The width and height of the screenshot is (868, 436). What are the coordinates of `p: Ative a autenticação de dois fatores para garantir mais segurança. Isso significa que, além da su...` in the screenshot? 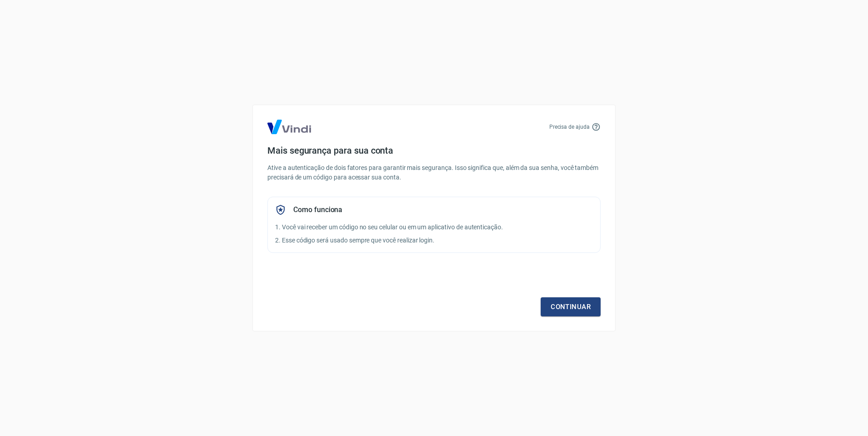 It's located at (434, 173).